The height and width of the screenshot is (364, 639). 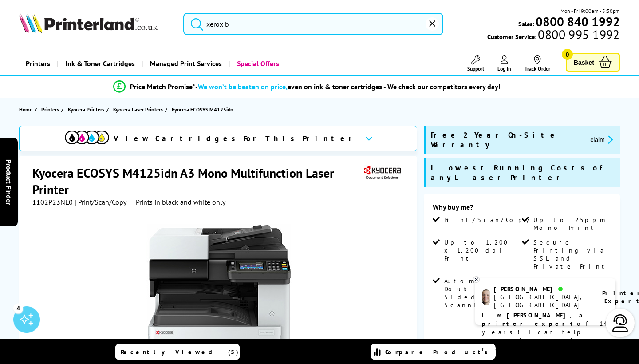 I want to click on span: Print/Scan/Copy, so click(x=490, y=220).